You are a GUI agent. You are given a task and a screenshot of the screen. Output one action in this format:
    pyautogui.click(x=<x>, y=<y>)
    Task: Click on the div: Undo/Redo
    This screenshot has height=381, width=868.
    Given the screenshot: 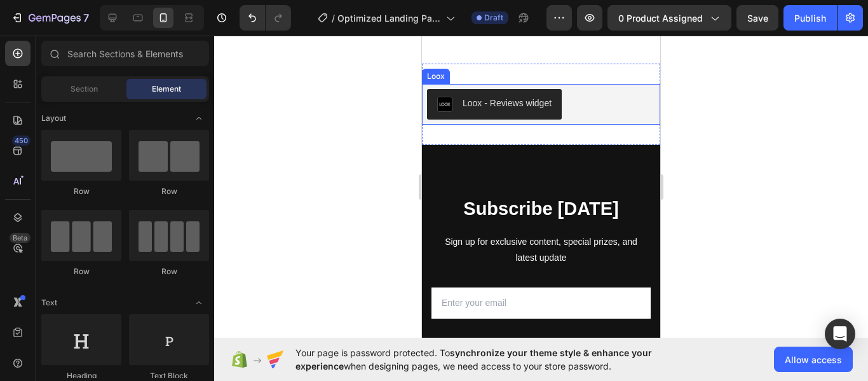 What is the action you would take?
    pyautogui.click(x=265, y=18)
    